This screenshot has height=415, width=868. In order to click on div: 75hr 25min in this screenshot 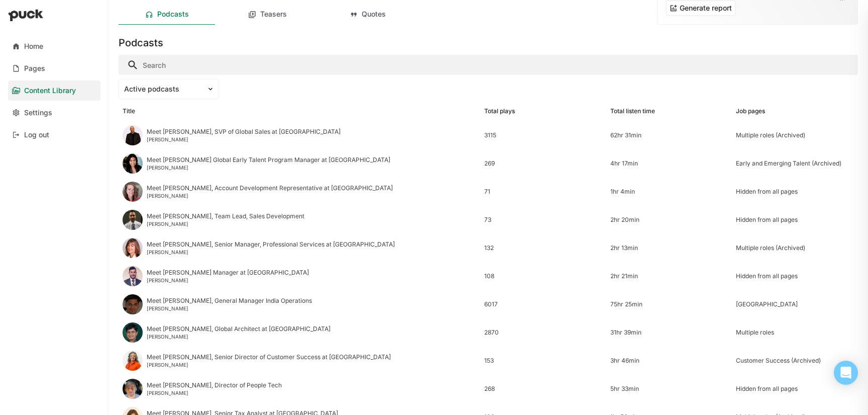, I will do `click(669, 305)`.